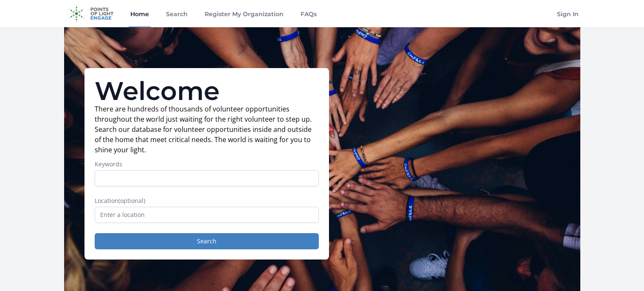  I want to click on h1: Welcome, so click(206, 91).